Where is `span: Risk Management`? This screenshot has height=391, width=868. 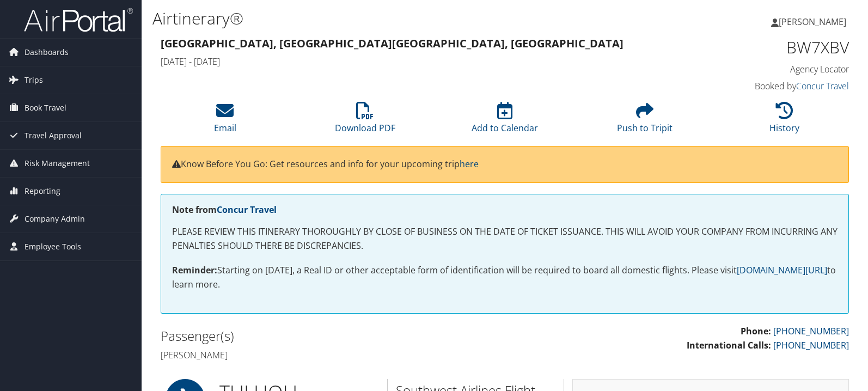
span: Risk Management is located at coordinates (57, 163).